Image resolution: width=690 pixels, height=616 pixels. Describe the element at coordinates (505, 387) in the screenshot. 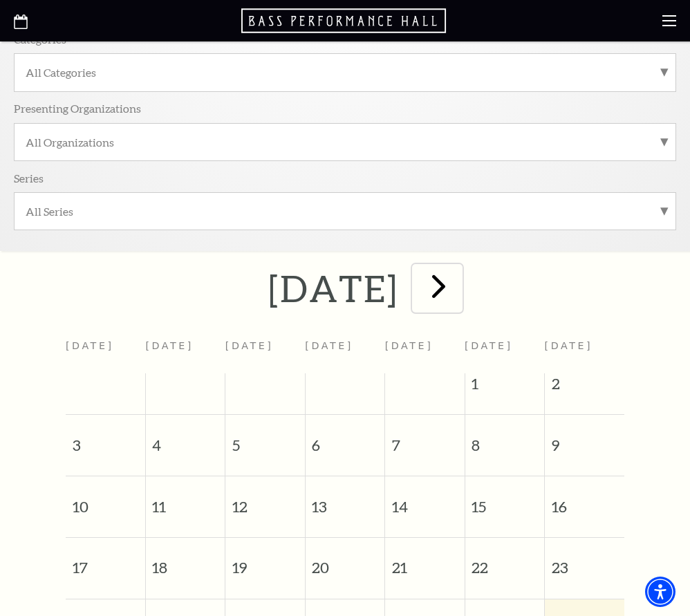

I see `span: 1` at that location.